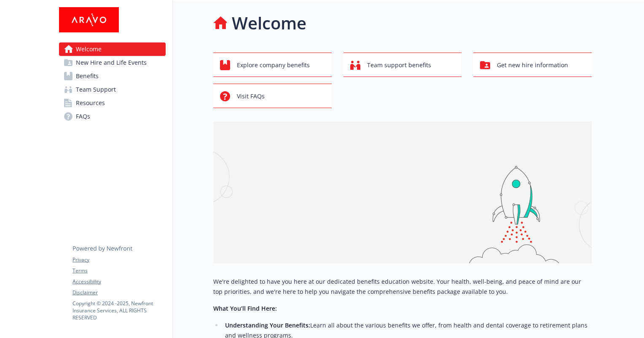 The image size is (644, 338). I want to click on a: New Hire and Life Events, so click(112, 63).